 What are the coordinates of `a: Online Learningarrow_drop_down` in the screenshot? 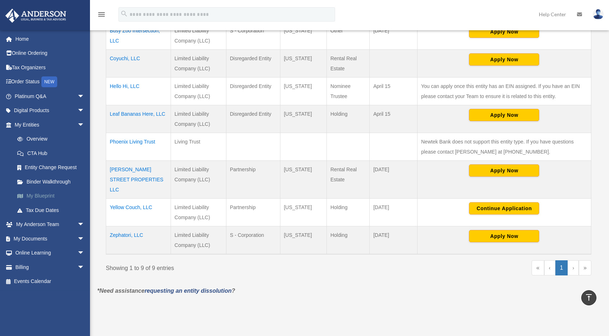 It's located at (50, 253).